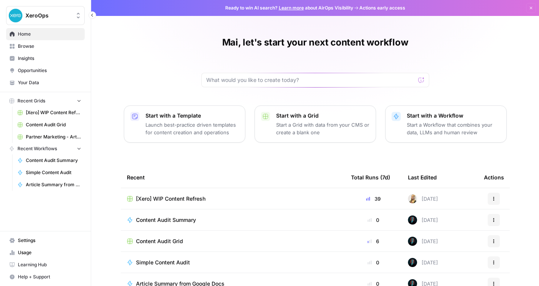 Image resolution: width=539 pixels, height=286 pixels. I want to click on a: Opportunities, so click(45, 71).